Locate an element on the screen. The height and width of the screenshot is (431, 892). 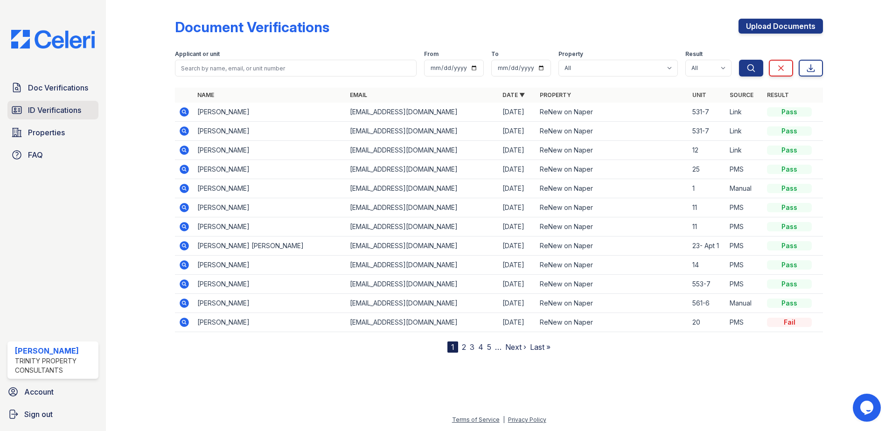
a: Next › is located at coordinates (516, 347).